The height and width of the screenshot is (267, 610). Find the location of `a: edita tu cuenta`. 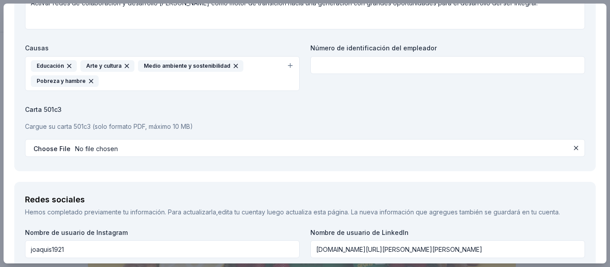

a: edita tu cuenta is located at coordinates (240, 212).